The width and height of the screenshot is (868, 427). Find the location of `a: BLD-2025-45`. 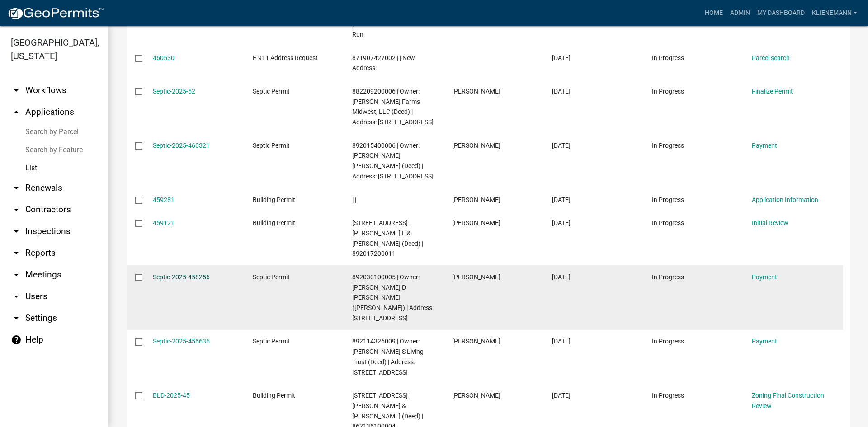

a: BLD-2025-45 is located at coordinates (171, 395).